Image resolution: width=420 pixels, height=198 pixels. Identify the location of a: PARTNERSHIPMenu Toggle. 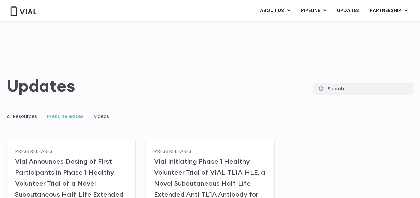
(389, 11).